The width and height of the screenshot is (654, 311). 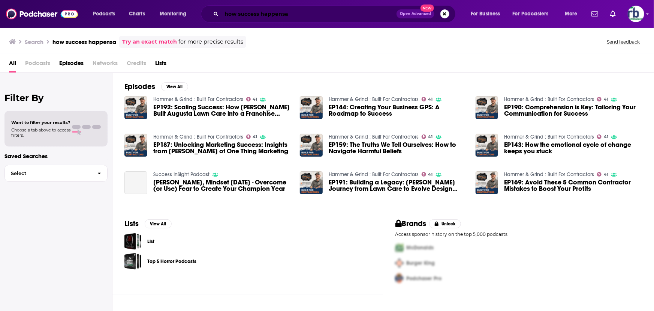 I want to click on h3: Search, so click(x=34, y=42).